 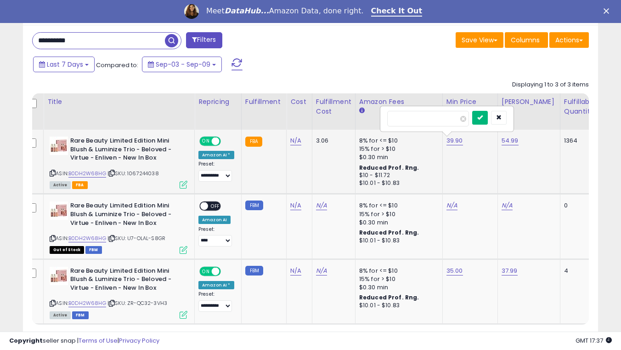 What do you see at coordinates (215, 220) in the screenshot?
I see `div: Amazon AI` at bounding box center [215, 220].